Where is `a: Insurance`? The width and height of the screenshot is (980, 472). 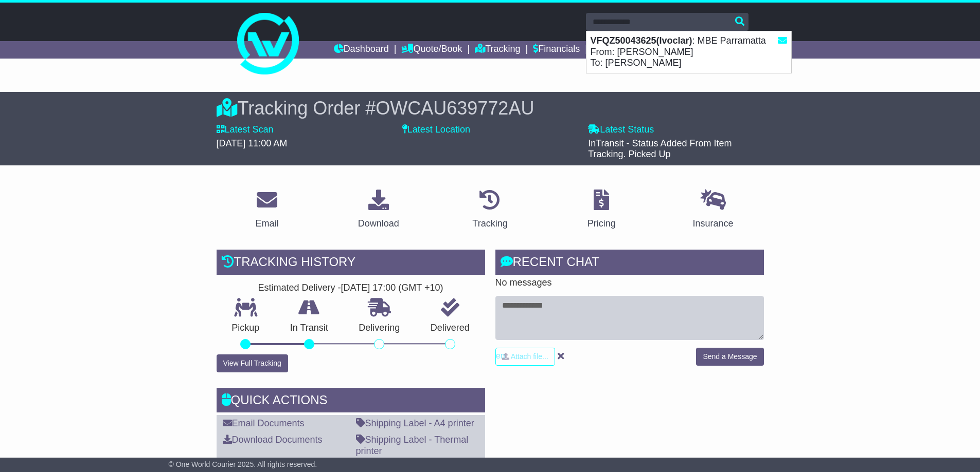 a: Insurance is located at coordinates (713, 210).